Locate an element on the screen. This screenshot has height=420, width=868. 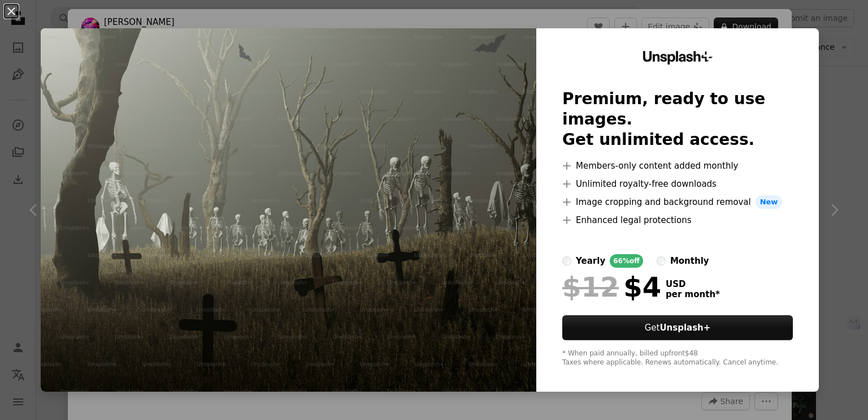
div: yearly is located at coordinates (590, 261).